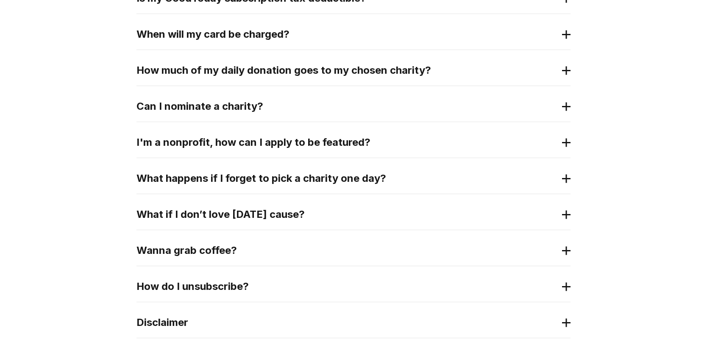 This screenshot has height=345, width=707. What do you see at coordinates (347, 34) in the screenshot?
I see `h2: When will my card be charged?` at bounding box center [347, 34].